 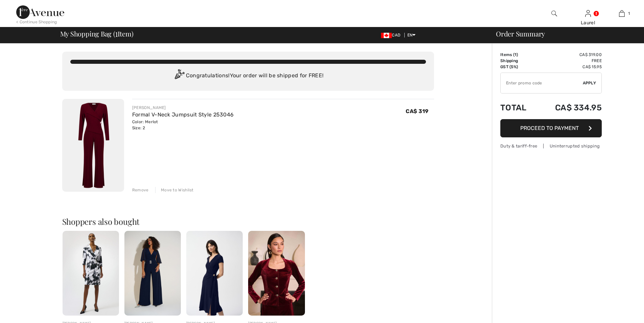 What do you see at coordinates (551, 146) in the screenshot?
I see `div: Duty & tariff-free | Uninterrupted shipping` at bounding box center [551, 146].